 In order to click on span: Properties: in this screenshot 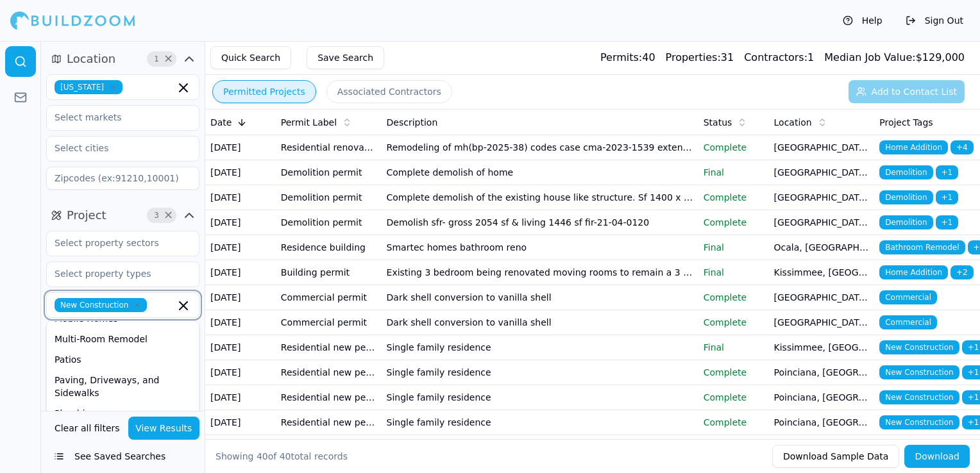, I will do `click(693, 57)`.